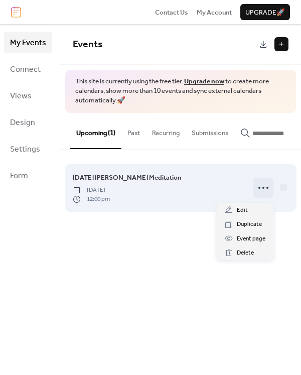 Image resolution: width=301 pixels, height=375 pixels. I want to click on button: Past, so click(133, 130).